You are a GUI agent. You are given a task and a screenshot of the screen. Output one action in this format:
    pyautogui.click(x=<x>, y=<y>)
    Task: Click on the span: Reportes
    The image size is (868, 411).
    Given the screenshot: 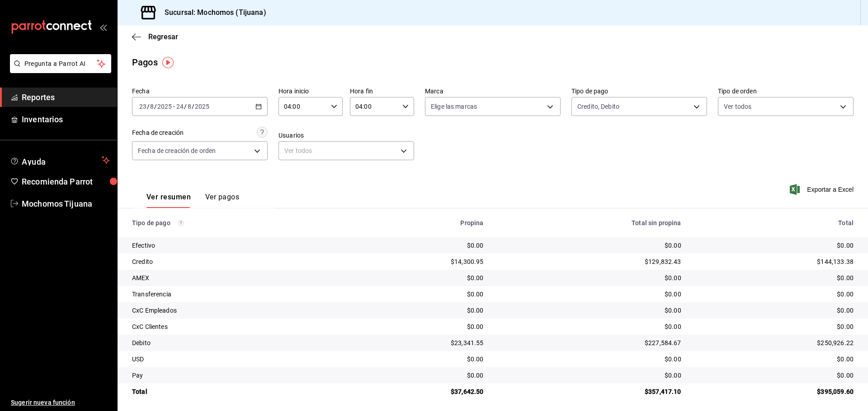 What is the action you would take?
    pyautogui.click(x=66, y=97)
    